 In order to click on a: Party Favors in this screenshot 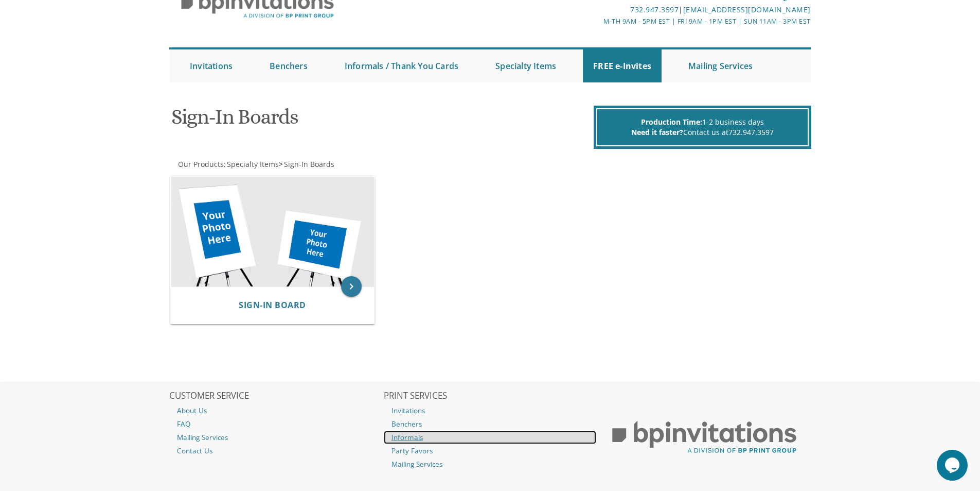, I will do `click(491, 451)`.